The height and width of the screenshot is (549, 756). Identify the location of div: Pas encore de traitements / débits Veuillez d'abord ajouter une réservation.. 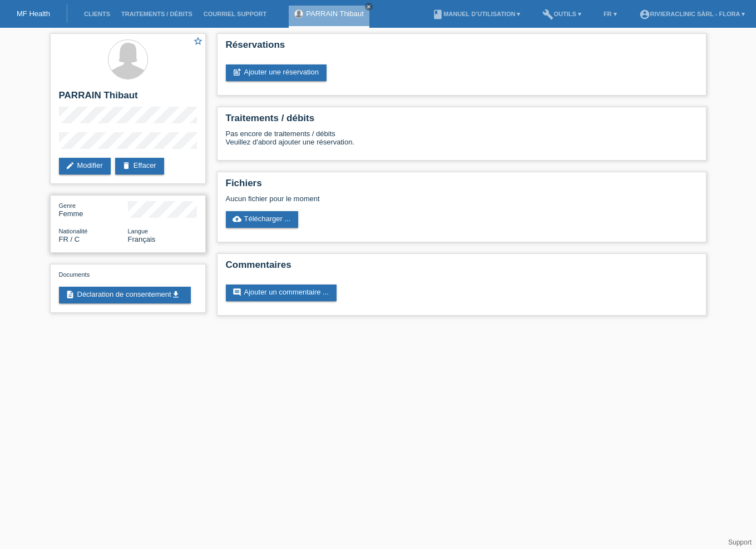
(462, 142).